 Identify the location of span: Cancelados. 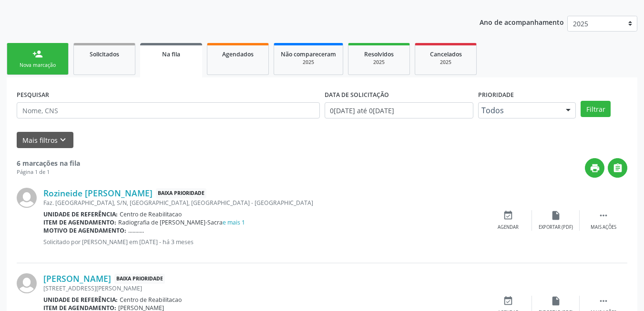
(446, 54).